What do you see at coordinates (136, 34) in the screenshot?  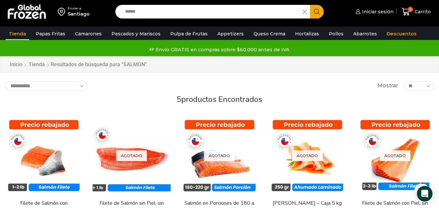 I see `a: Pescados y Mariscos` at bounding box center [136, 34].